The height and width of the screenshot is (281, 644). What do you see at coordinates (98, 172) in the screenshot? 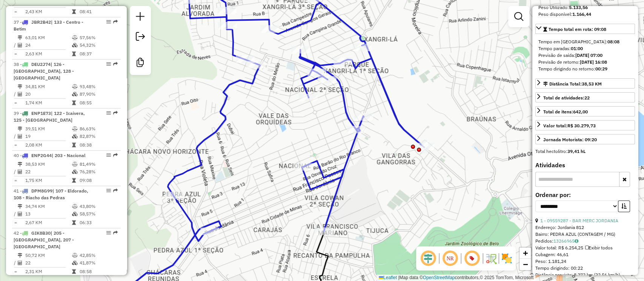
I see `td: 76,28%` at bounding box center [98, 172].